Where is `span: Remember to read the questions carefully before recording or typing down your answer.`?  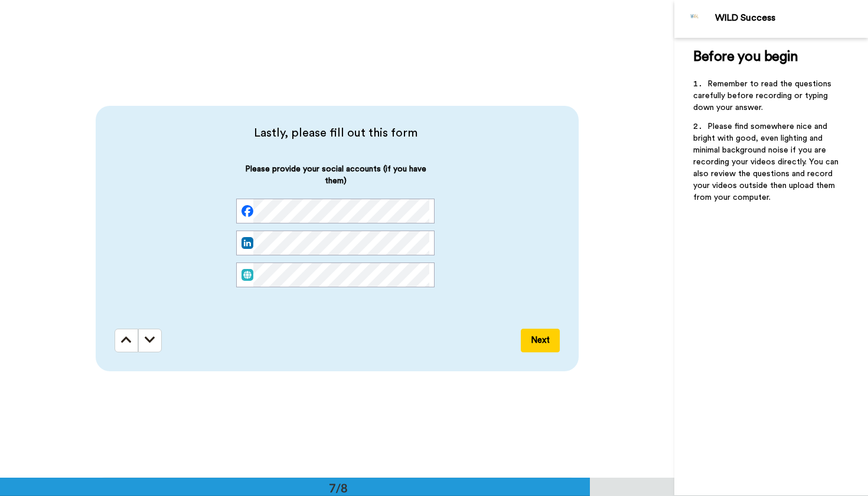 span: Remember to read the questions carefully before recording or typing down your answer. is located at coordinates (764, 95).